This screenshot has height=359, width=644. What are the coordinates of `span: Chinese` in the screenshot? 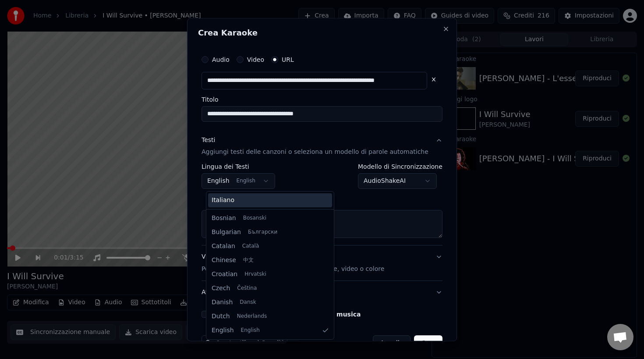 It's located at (224, 260).